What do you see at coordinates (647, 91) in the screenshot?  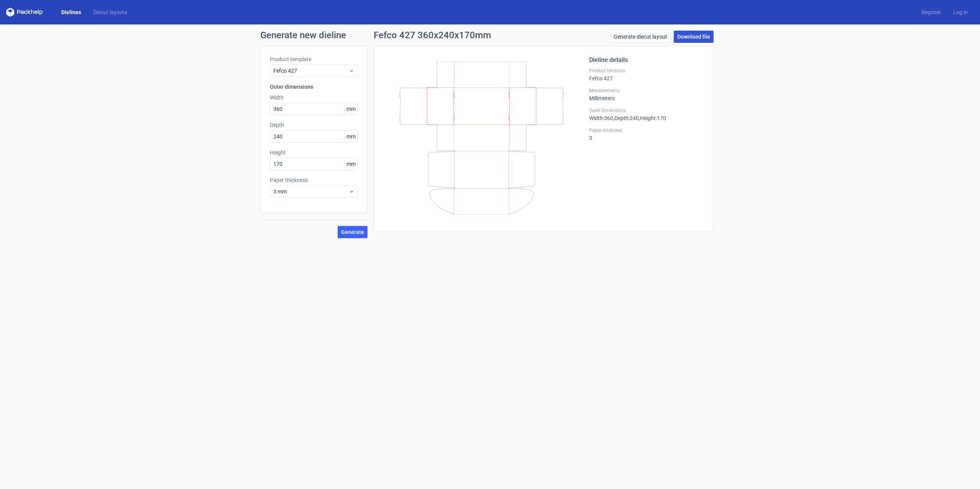 I see `label: Measurements` at bounding box center [647, 91].